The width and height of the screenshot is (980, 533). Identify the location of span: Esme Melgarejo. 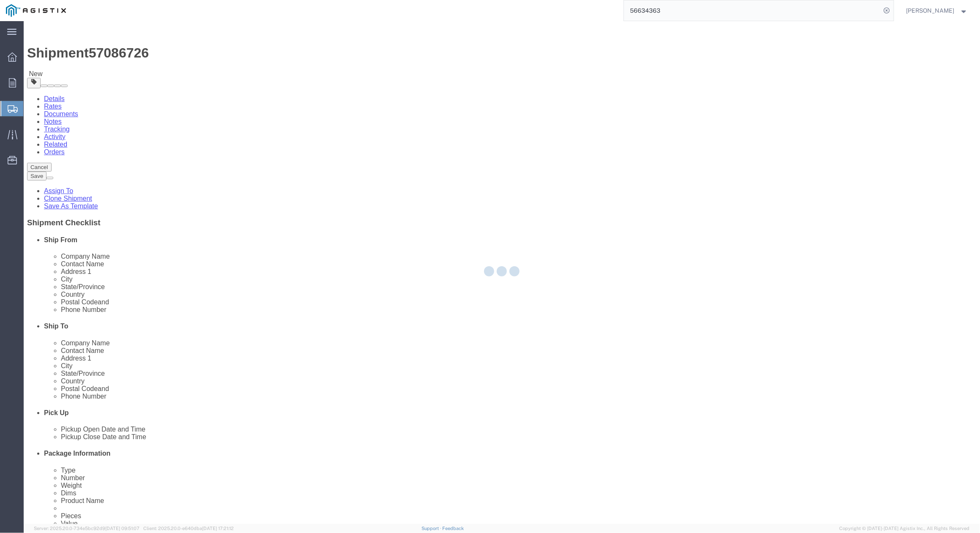
(930, 11).